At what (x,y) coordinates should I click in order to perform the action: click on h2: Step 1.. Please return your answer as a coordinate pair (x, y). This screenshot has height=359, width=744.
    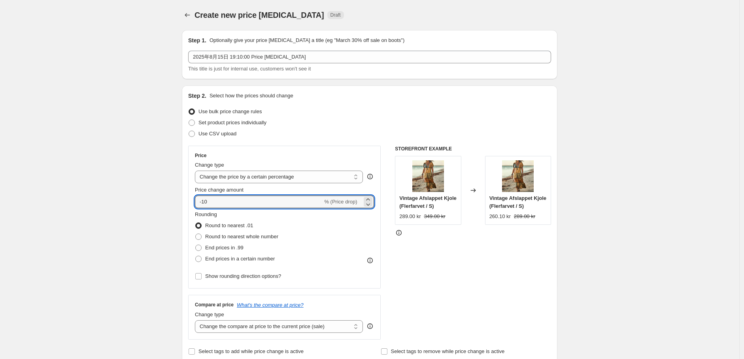
    Looking at the image, I should click on (197, 40).